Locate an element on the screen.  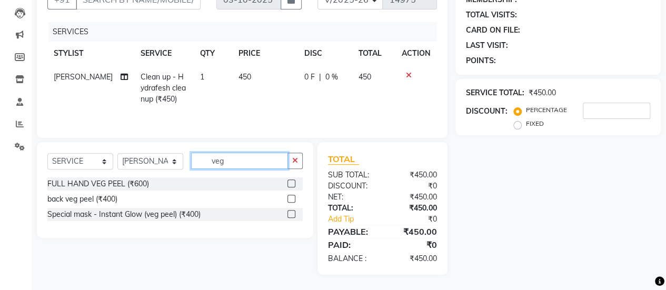
div: SERVICE TOTAL: is located at coordinates (495, 93).